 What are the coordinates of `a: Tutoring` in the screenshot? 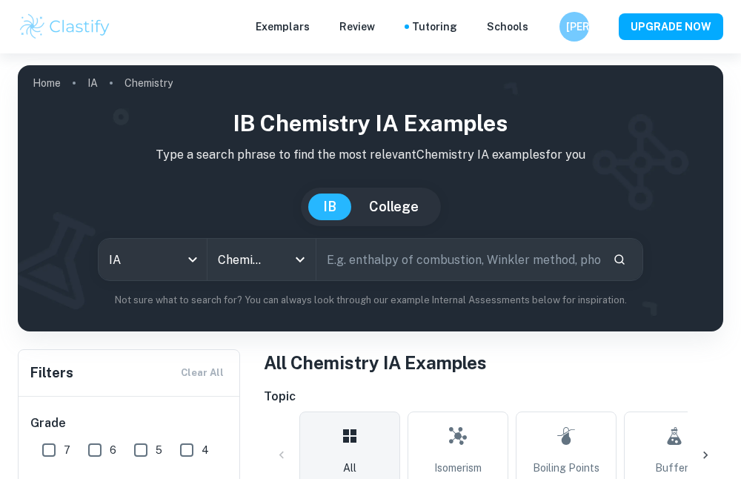 It's located at (434, 27).